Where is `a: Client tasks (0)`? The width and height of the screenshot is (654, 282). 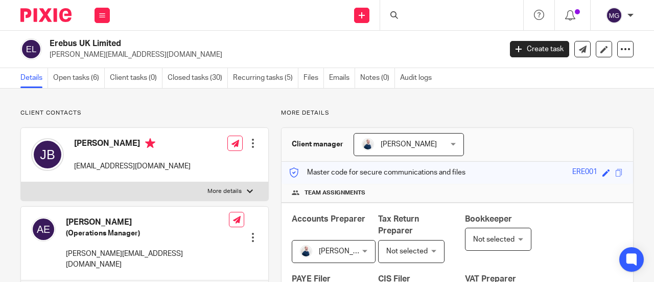
a: Client tasks (0) is located at coordinates (136, 78).